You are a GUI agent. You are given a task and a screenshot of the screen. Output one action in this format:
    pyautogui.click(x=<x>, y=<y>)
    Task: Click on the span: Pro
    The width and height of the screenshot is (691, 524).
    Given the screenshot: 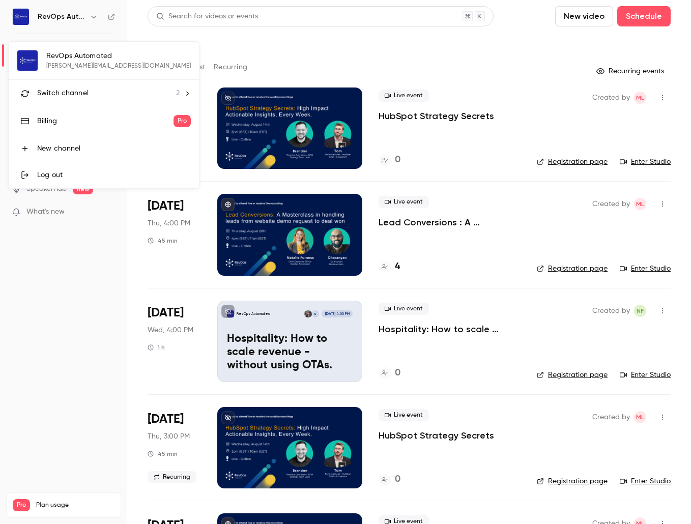 What is the action you would take?
    pyautogui.click(x=182, y=121)
    